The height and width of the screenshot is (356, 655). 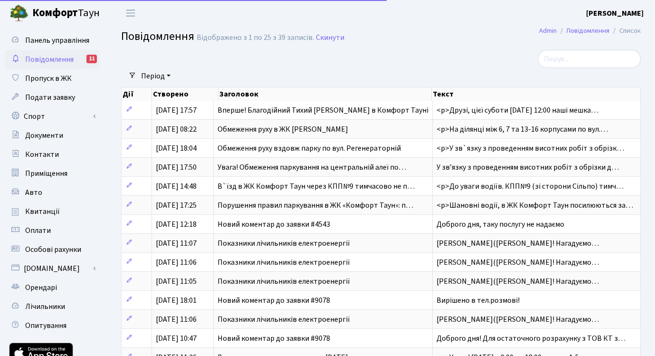 I want to click on span: Особові рахунки, so click(x=53, y=249).